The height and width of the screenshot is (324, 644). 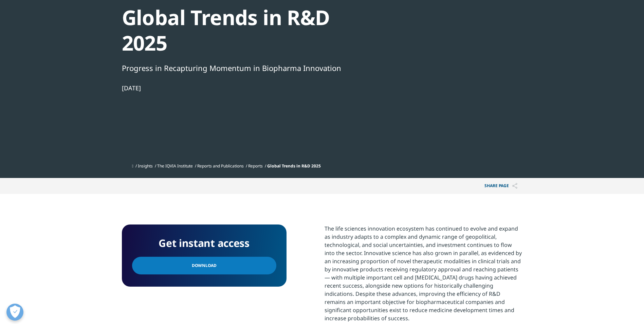 I want to click on a: Reports, so click(x=256, y=166).